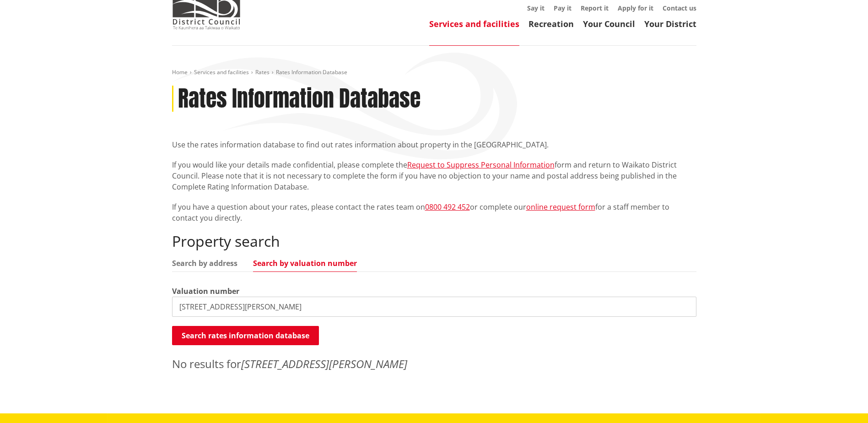 This screenshot has height=423, width=868. I want to click on p: If you have a question about your rates, please contact the rates team on or complete our for a s..., so click(434, 212).